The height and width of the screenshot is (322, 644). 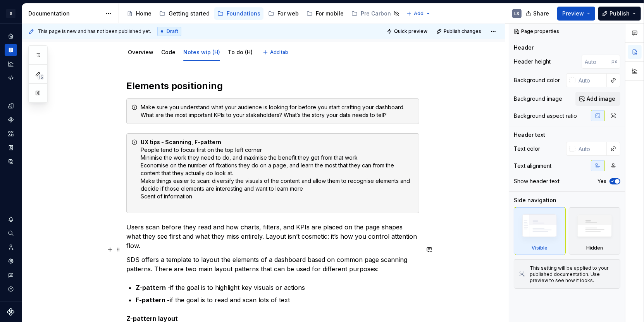 I want to click on div: For mobile, so click(x=330, y=14).